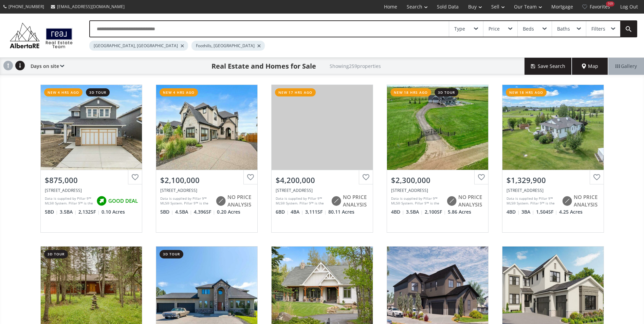 Image resolution: width=644 pixels, height=324 pixels. What do you see at coordinates (438, 191) in the screenshot?
I see `div: 273250 Range Road 270, Rural Rocky View County, AB T0M1B0` at bounding box center [438, 191].